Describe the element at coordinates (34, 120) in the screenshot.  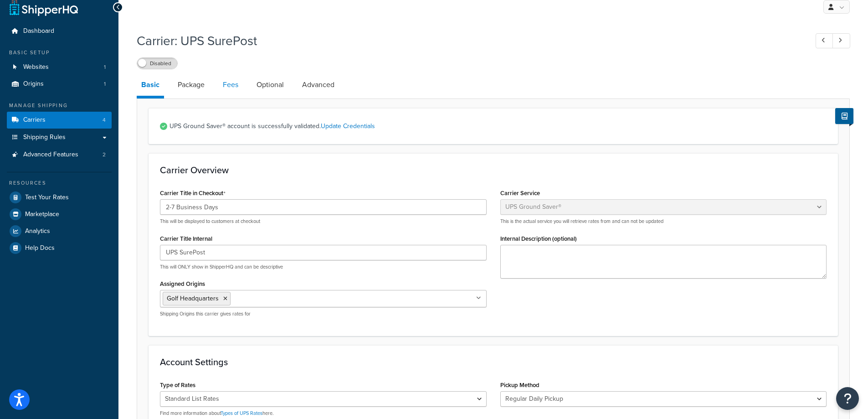
I see `span: Carriers` at that location.